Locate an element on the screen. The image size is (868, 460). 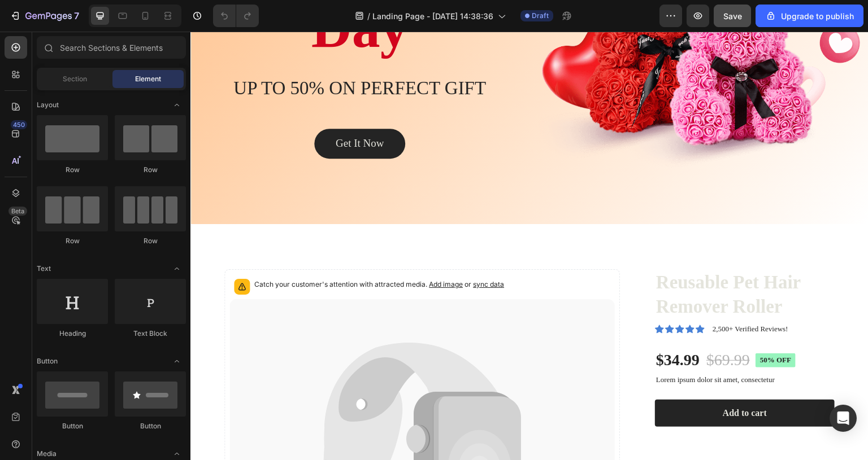
div: $34.99 is located at coordinates (488, 329).